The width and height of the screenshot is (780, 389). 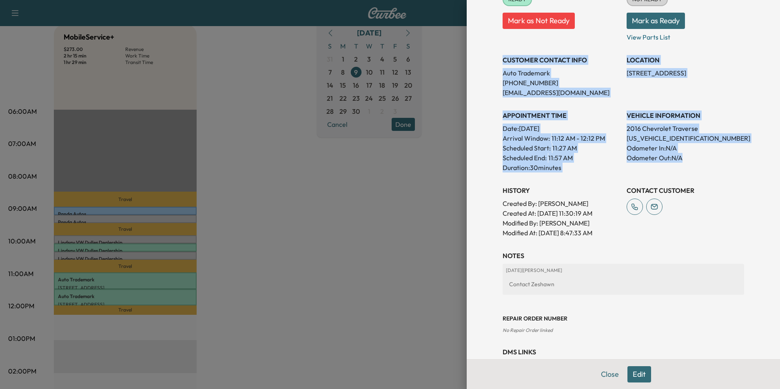 What do you see at coordinates (561, 168) in the screenshot?
I see `p: Duration: 30 minutes` at bounding box center [561, 168].